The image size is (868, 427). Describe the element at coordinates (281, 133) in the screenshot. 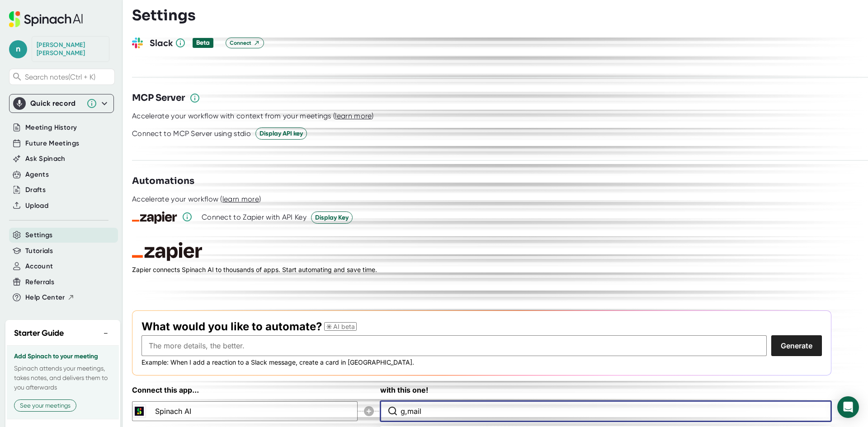

I see `span: Display API key` at that location.